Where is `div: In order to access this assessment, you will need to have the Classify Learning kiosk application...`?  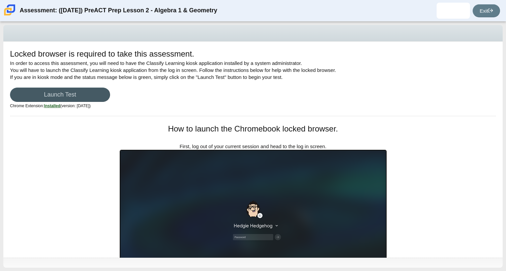
div: In order to access this assessment, you will need to have the Classify Learning kiosk application... is located at coordinates (253, 82).